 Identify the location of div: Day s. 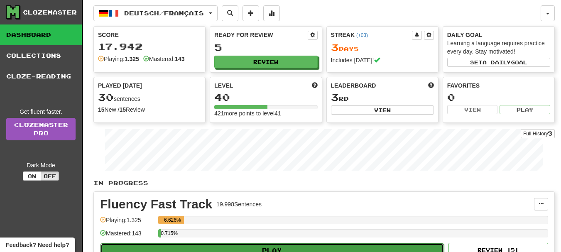
(382, 48).